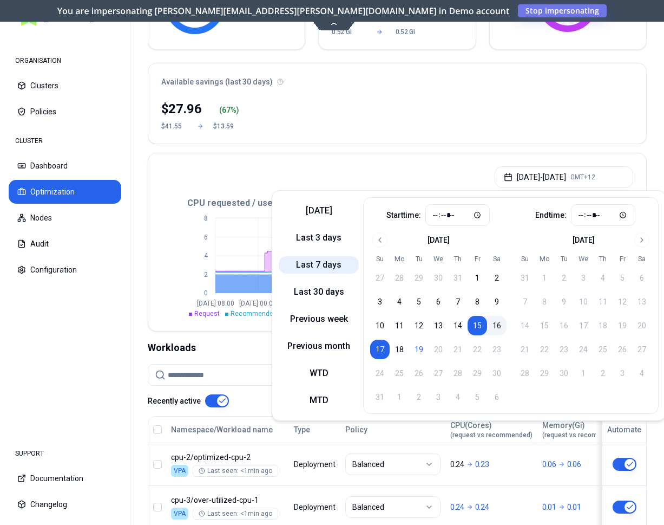 Image resolution: width=664 pixels, height=525 pixels. What do you see at coordinates (439, 278) in the screenshot?
I see `button: 30` at bounding box center [439, 278].